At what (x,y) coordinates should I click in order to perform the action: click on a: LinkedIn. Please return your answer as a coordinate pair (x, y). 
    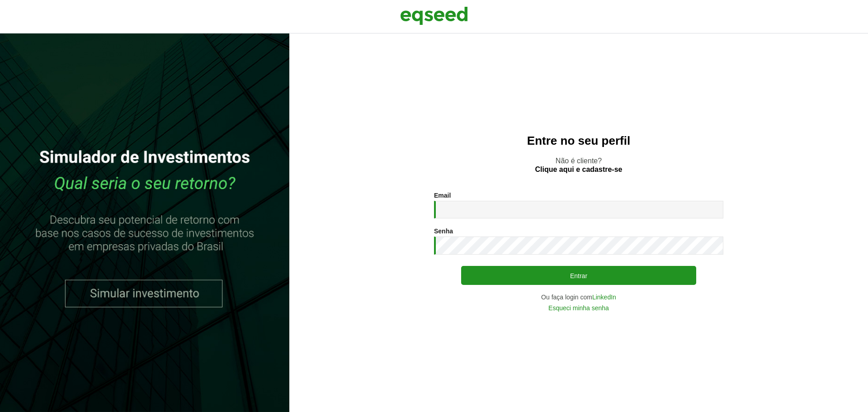
    Looking at the image, I should click on (604, 298).